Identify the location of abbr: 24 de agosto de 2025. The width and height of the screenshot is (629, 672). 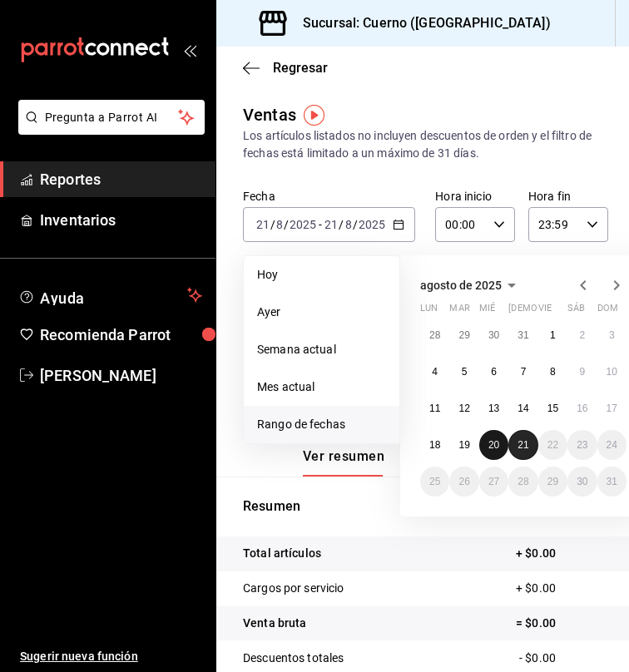
(611, 446).